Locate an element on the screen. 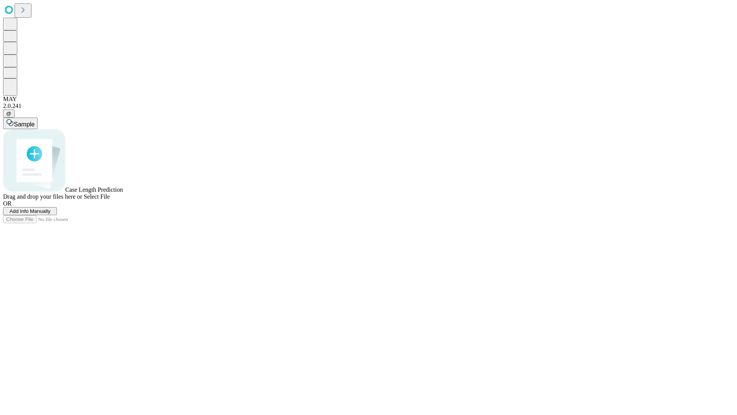  div: MAY is located at coordinates (368, 99).